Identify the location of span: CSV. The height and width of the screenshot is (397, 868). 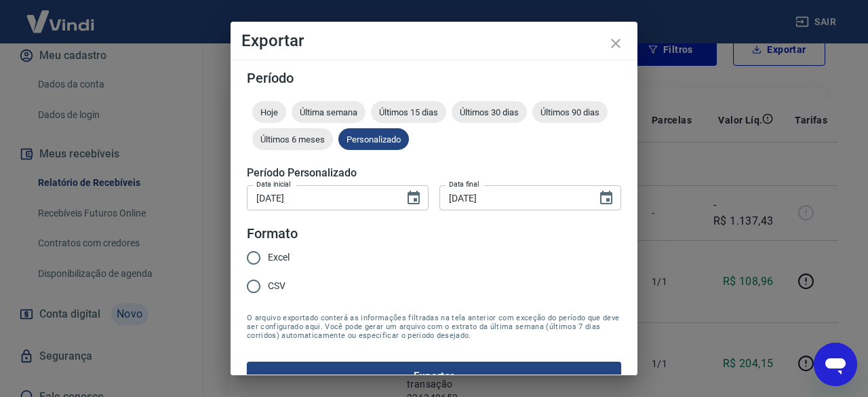
(277, 286).